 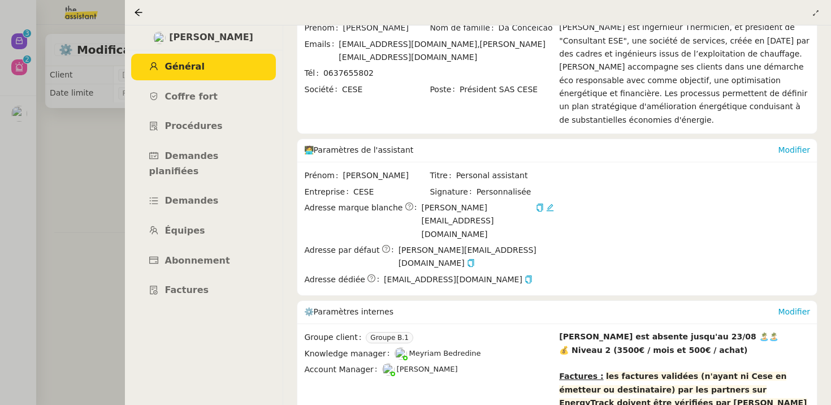 I want to click on span: Adresse par défaut, so click(x=342, y=250).